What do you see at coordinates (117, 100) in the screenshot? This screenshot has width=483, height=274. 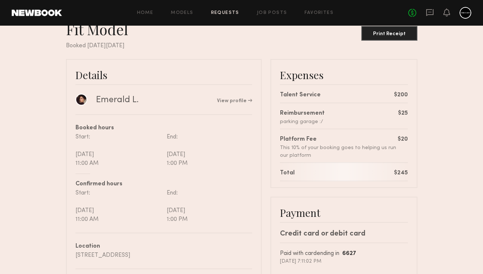 I see `div: Emerald L.` at bounding box center [117, 100].